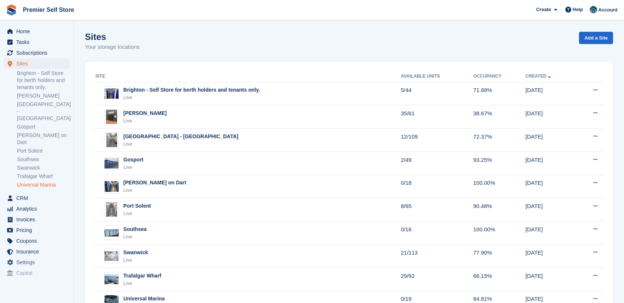 The image size is (624, 303). I want to click on img: Image of Eastbourne - Sovereign Harbour site, so click(112, 140).